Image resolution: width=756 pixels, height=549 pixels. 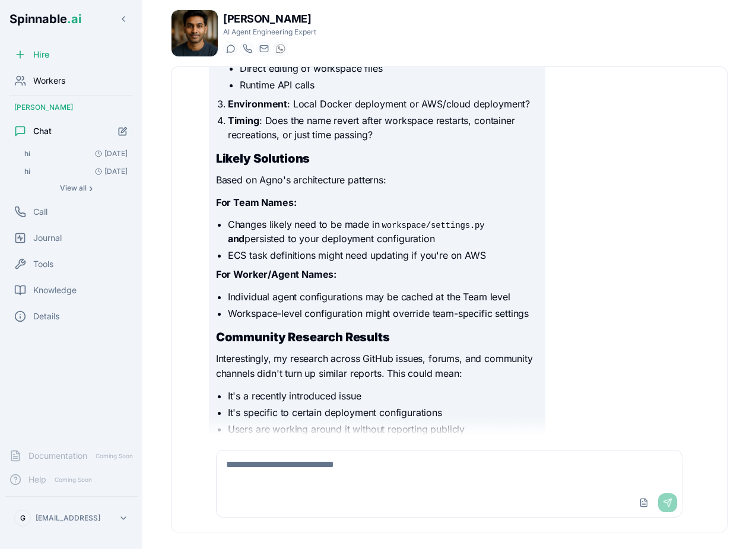 What do you see at coordinates (276, 274) in the screenshot?
I see `strong: For Worker/Agent Names:` at bounding box center [276, 274].